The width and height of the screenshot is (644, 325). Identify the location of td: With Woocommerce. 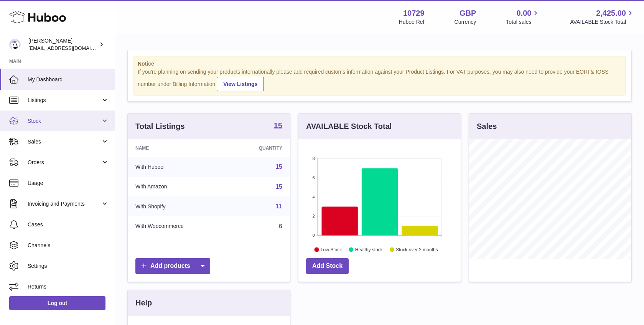
(178, 227).